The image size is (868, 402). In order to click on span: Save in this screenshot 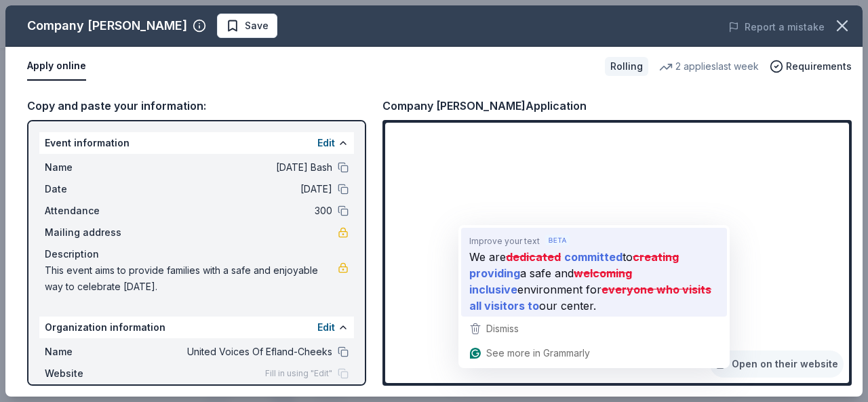, I will do `click(257, 26)`.